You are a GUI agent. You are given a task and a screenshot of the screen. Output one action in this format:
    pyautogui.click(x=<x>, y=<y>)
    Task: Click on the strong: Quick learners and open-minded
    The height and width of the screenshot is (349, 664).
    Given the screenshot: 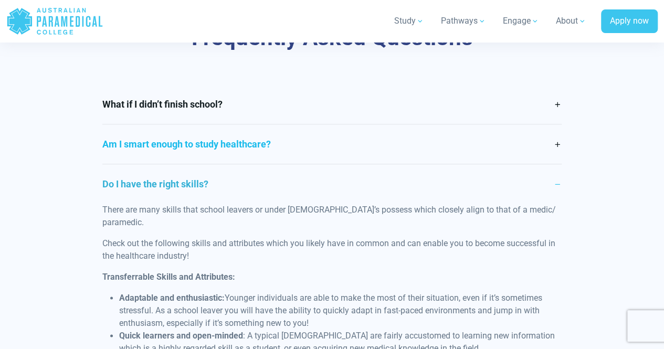 What is the action you would take?
    pyautogui.click(x=181, y=336)
    